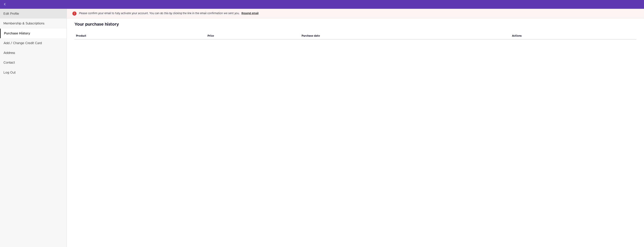  What do you see at coordinates (140, 36) in the screenshot?
I see `th: Product` at bounding box center [140, 36].